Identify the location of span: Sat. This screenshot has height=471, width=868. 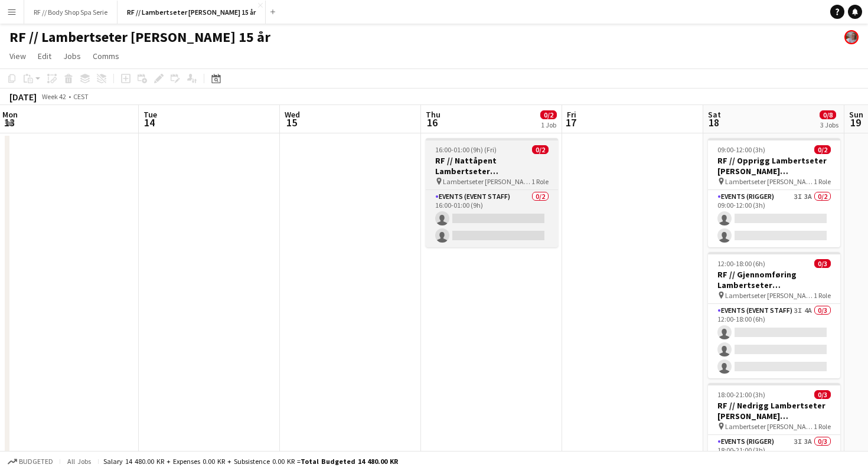
(714, 115).